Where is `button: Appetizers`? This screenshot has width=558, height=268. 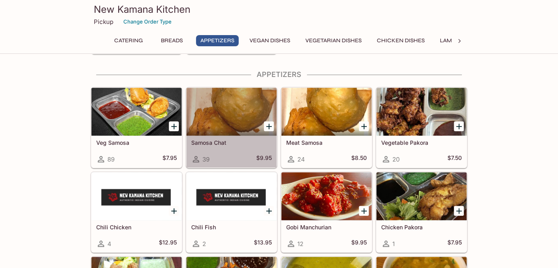
button: Appetizers is located at coordinates (217, 41).